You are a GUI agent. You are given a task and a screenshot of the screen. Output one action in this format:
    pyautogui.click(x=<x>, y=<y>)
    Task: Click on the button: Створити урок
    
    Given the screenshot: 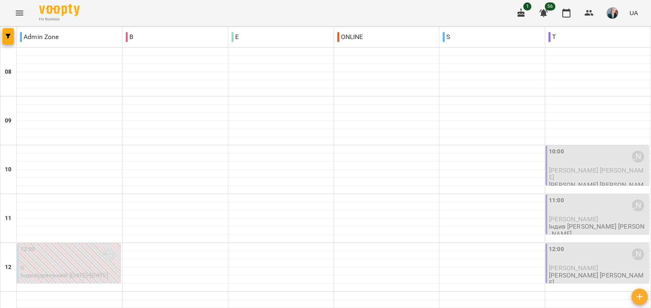 What is the action you would take?
    pyautogui.click(x=639, y=296)
    